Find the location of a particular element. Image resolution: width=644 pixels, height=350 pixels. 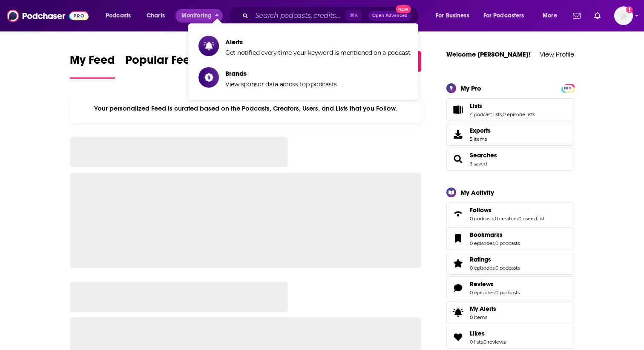

button: Show profile menu is located at coordinates (624, 15).